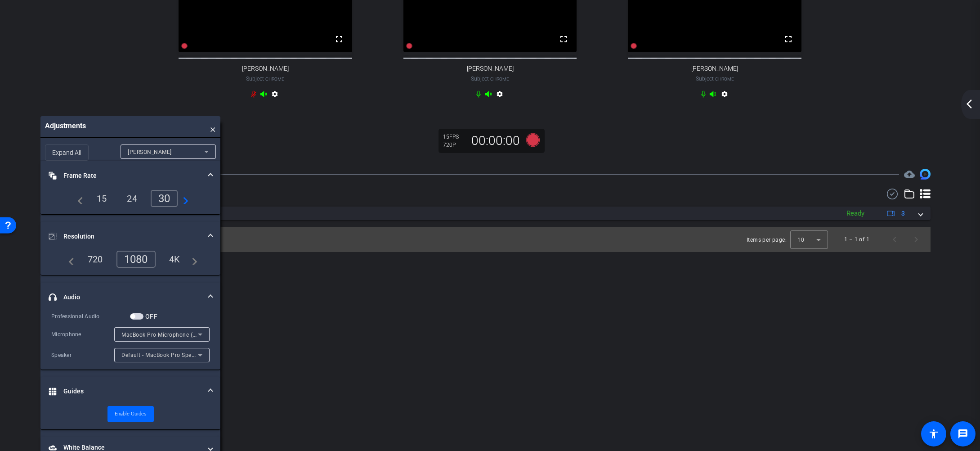 The image size is (980, 451). Describe the element at coordinates (90, 316) in the screenshot. I see `div: Professional Audio` at that location.